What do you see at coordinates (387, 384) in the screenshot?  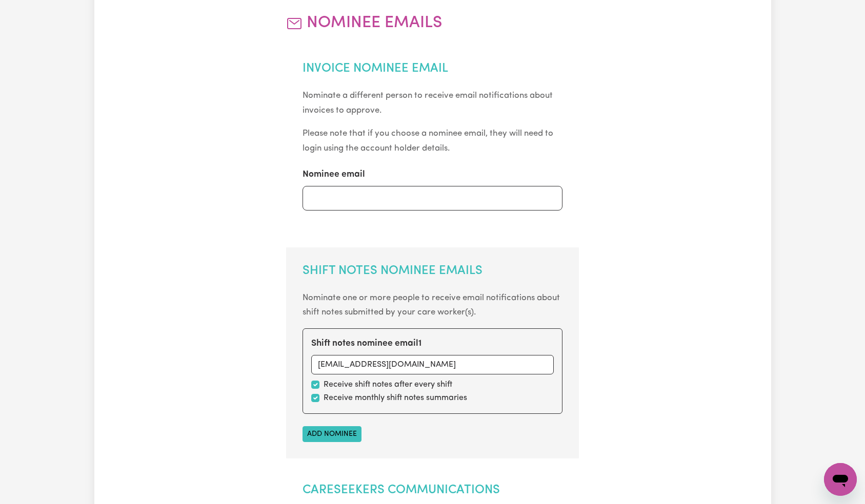 I see `label: Receive shift notes after every shift` at bounding box center [387, 384].